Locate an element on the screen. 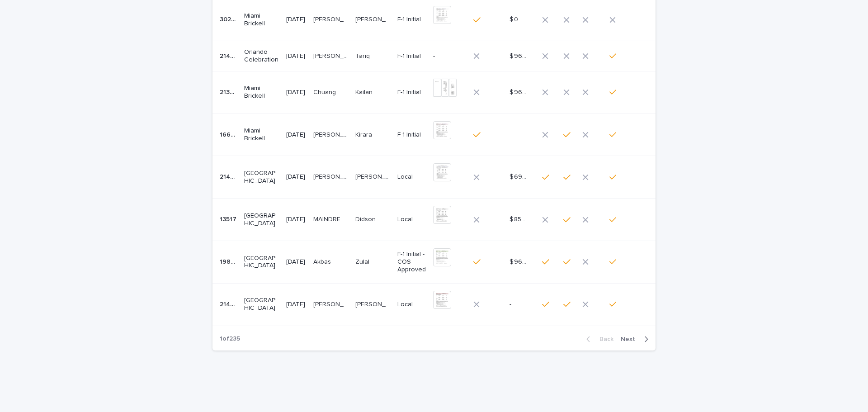 This screenshot has width=868, height=412. p: $ 690.00 is located at coordinates (519, 175).